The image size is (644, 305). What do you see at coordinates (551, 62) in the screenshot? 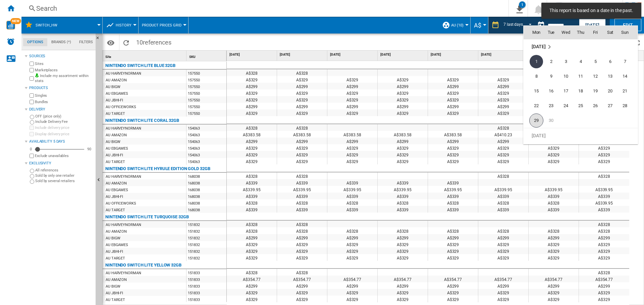
I see `span: 2` at bounding box center [551, 62].